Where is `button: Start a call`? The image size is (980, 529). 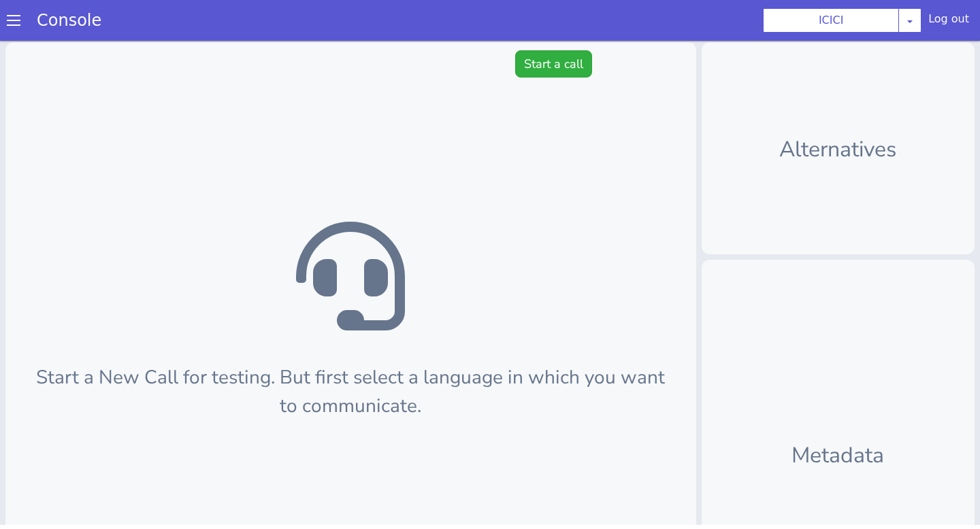 button: Start a call is located at coordinates (553, 28).